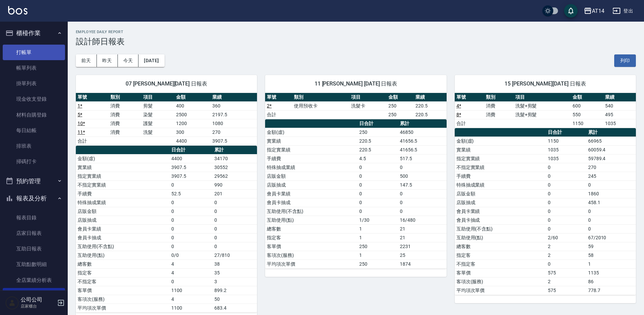 The height and width of the screenshot is (315, 644). I want to click on h5: 公司公司, so click(38, 300).